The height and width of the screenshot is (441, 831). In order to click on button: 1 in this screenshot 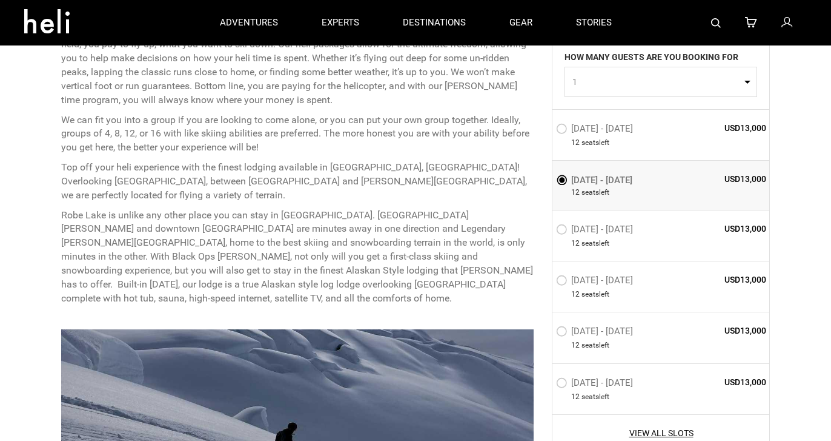, I will do `click(661, 82)`.